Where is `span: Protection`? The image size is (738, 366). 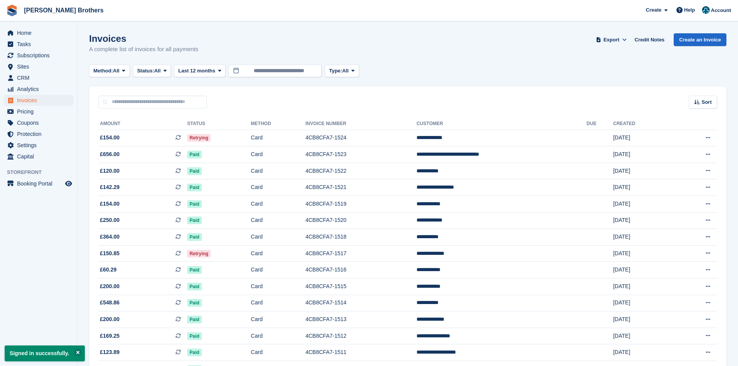
span: Protection is located at coordinates (40, 134).